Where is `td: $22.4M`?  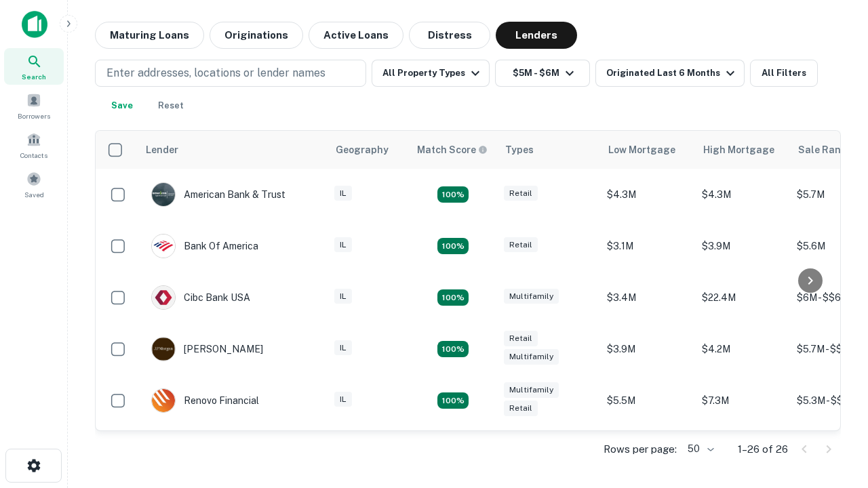
td: $22.4M is located at coordinates (743, 298).